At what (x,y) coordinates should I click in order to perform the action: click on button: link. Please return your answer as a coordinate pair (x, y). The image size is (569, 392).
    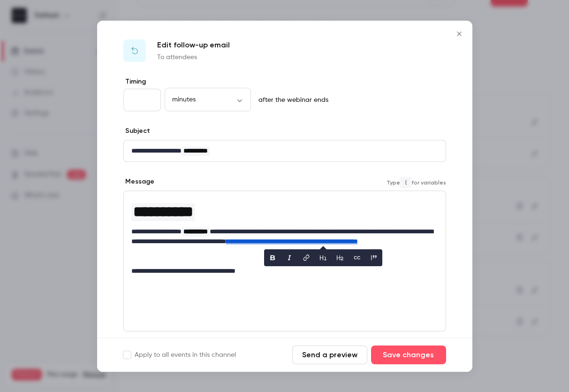
    Looking at the image, I should click on (306, 257).